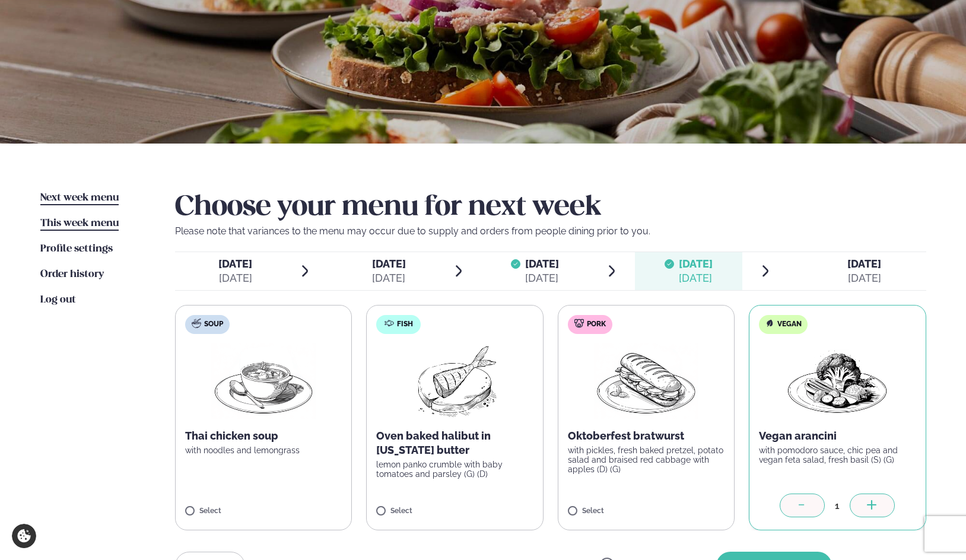 The width and height of the screenshot is (966, 560). I want to click on h2: Choose your menu for next week, so click(551, 207).